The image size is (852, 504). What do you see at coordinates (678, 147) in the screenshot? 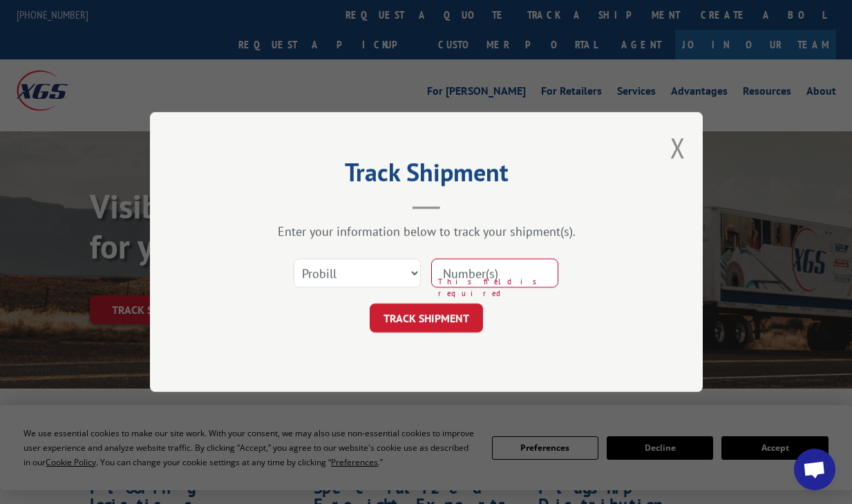
I see `button: Close modal` at bounding box center [678, 147].